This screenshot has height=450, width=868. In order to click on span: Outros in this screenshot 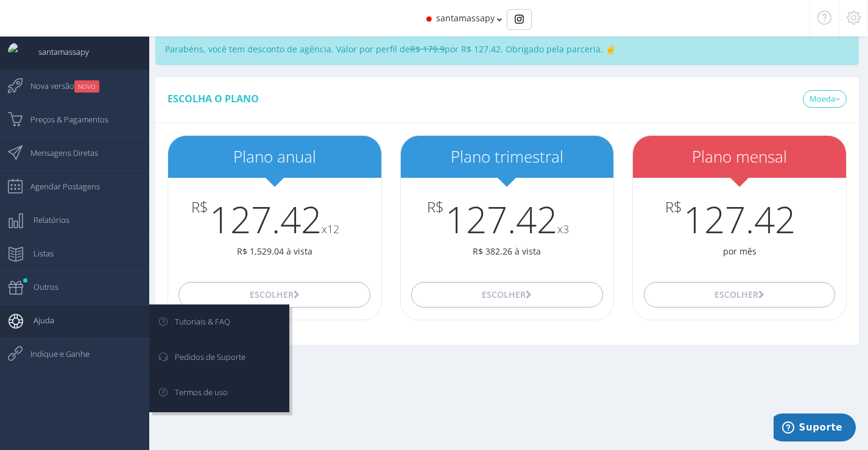, I will do `click(40, 287)`.